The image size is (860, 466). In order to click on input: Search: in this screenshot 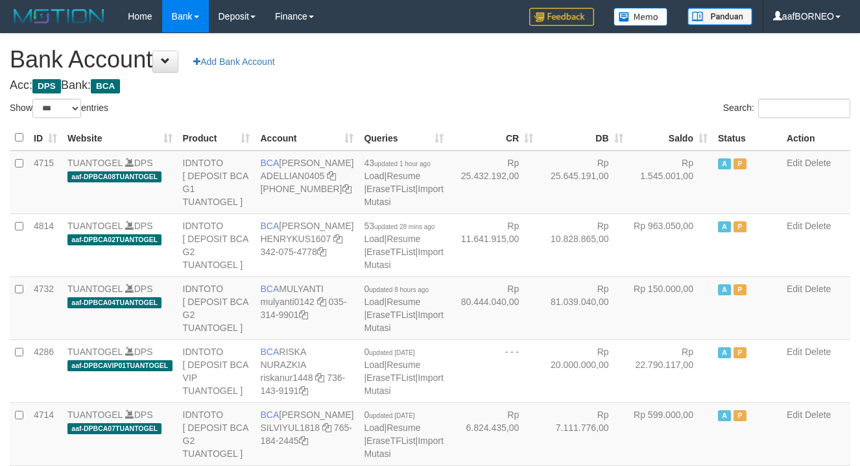, I will do `click(804, 108)`.